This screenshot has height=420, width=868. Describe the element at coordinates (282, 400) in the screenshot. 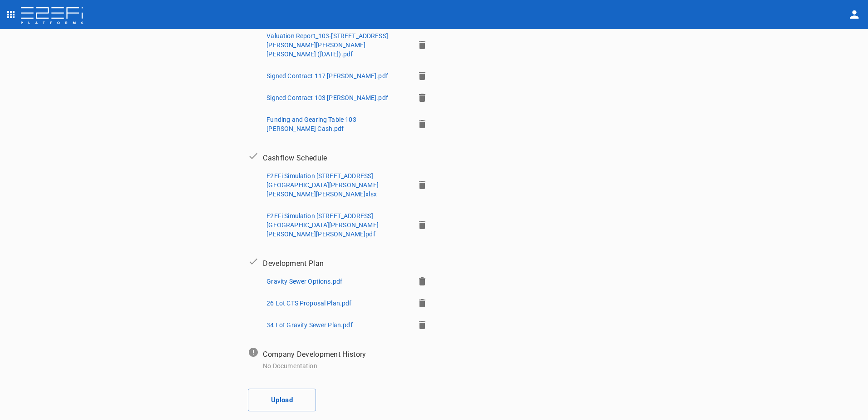

I see `button: Upload` at that location.